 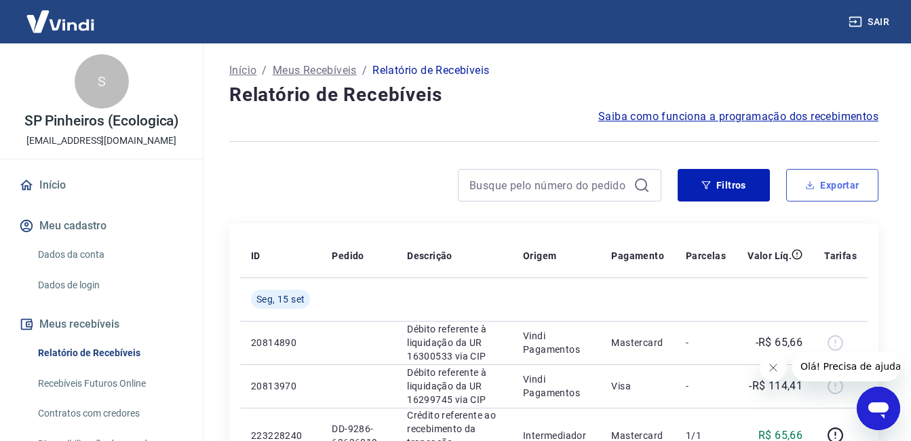 I want to click on p: Débito referente à liquidação da UR 16299745 via CIP, so click(x=454, y=386).